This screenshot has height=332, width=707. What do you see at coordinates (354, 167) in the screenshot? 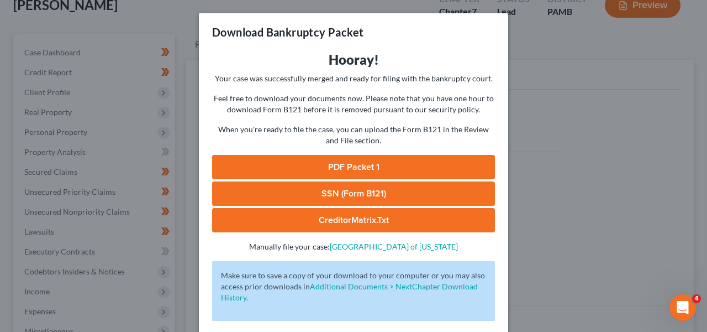
I see `a: PDF Packet 1` at bounding box center [354, 167].